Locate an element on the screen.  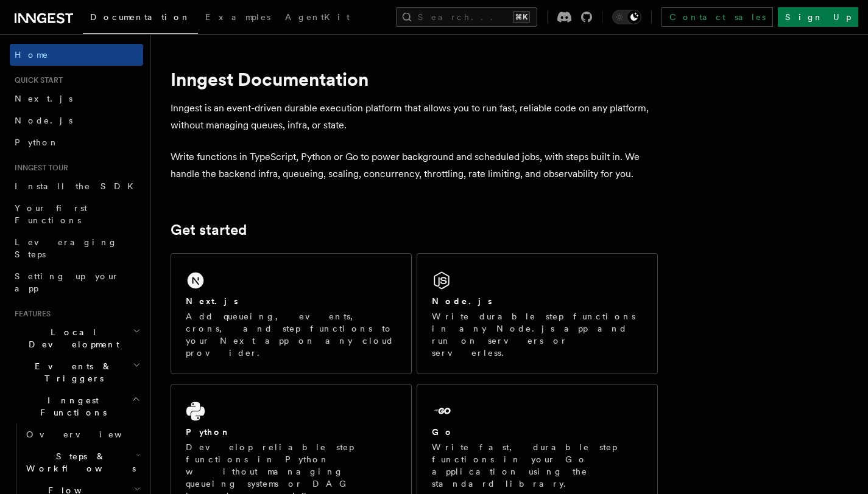
span: Local Development is located at coordinates (71, 338).